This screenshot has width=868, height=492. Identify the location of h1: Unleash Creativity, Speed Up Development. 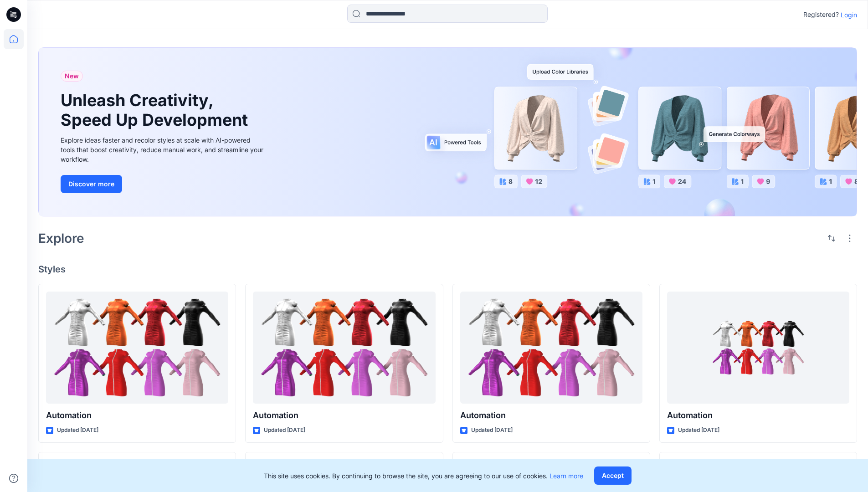
(156, 110).